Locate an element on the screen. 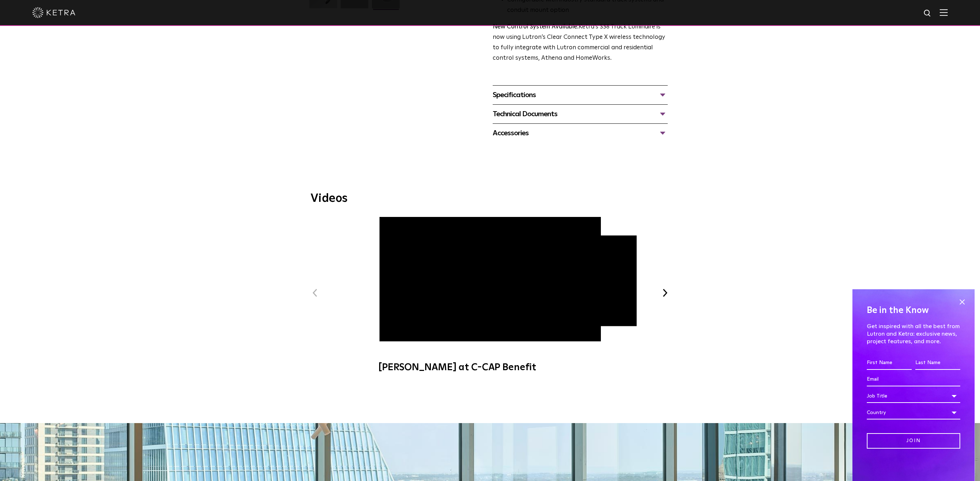 Image resolution: width=980 pixels, height=481 pixels. div: Technical Documents is located at coordinates (580, 114).